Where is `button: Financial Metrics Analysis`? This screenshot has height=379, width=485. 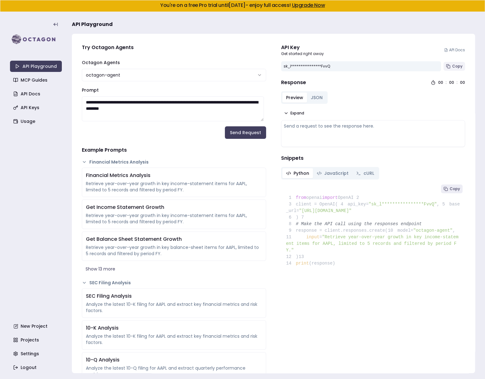
button: Financial Metrics Analysis is located at coordinates (174, 162).